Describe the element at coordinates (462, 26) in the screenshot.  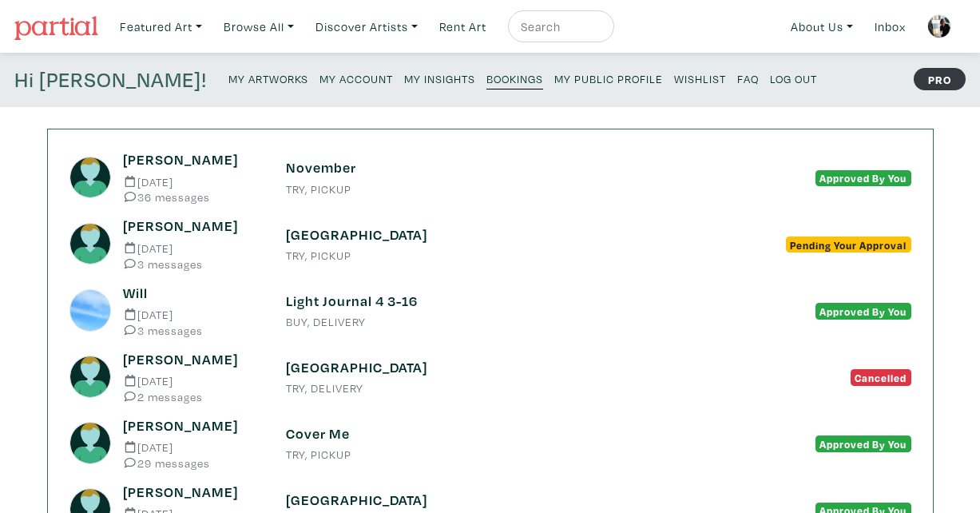
I see `a: Rent Art` at that location.